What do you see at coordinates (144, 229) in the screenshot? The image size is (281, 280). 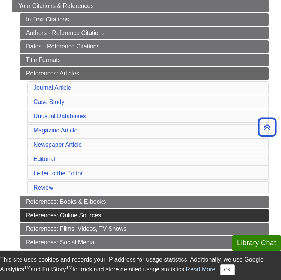 I see `a: References: Films, Videos, TV Shows` at bounding box center [144, 229].